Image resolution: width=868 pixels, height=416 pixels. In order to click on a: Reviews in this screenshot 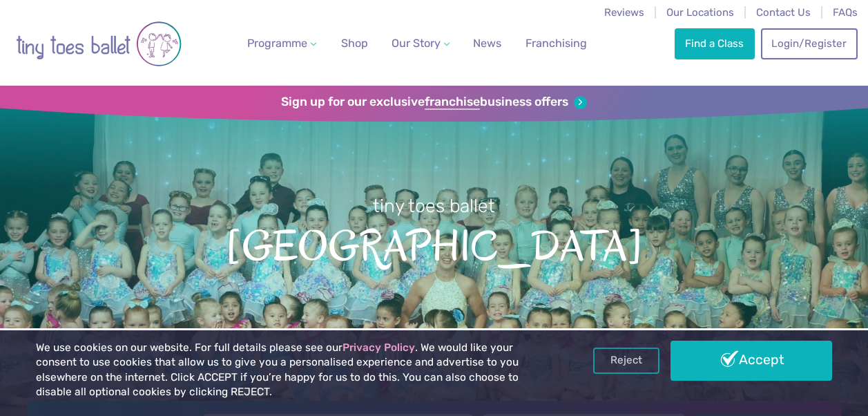, I will do `click(624, 12)`.